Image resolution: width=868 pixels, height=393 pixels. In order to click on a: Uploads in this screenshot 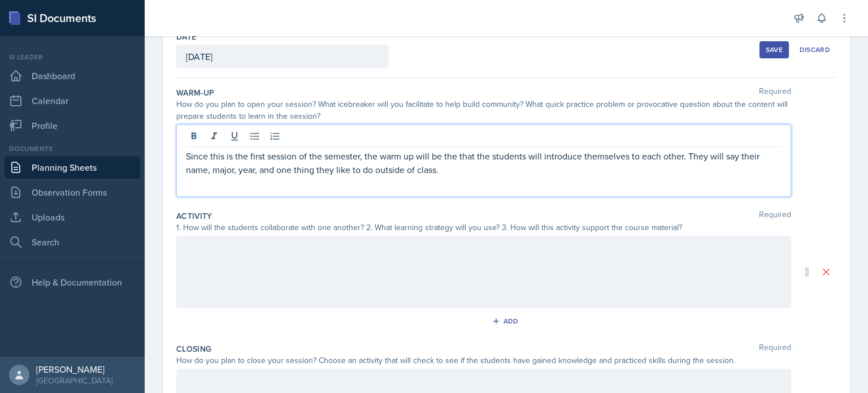, I will do `click(72, 217)`.